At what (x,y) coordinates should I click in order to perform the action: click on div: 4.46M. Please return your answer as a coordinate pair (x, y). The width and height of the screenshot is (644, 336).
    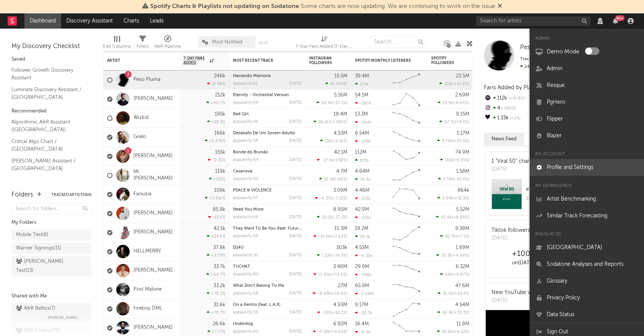
    Looking at the image, I should click on (363, 190).